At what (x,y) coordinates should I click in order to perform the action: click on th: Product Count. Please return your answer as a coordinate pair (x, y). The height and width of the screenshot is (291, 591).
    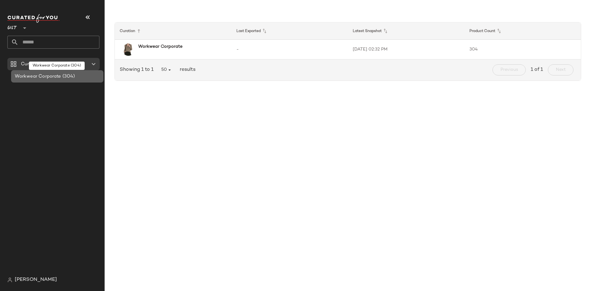
    Looking at the image, I should click on (522, 31).